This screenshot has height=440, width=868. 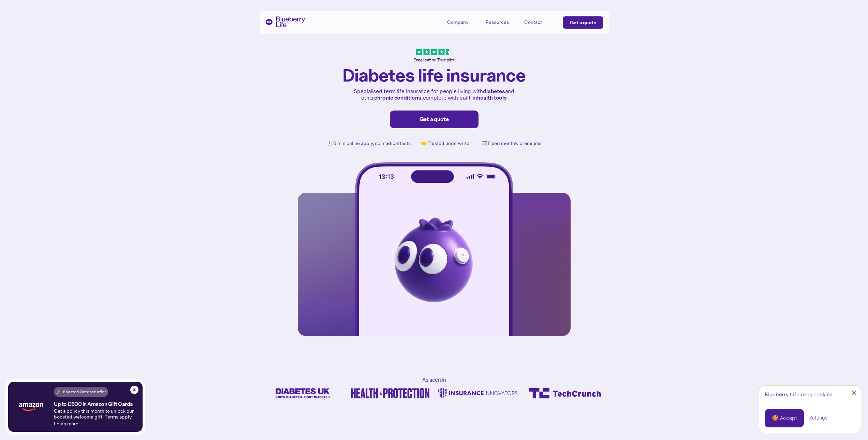 What do you see at coordinates (818, 418) in the screenshot?
I see `div: Settings` at bounding box center [818, 418].